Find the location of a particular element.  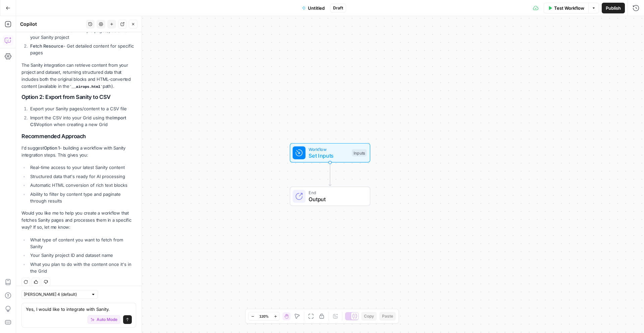

li: Your Sanity project ID and dataset name is located at coordinates (82, 255).